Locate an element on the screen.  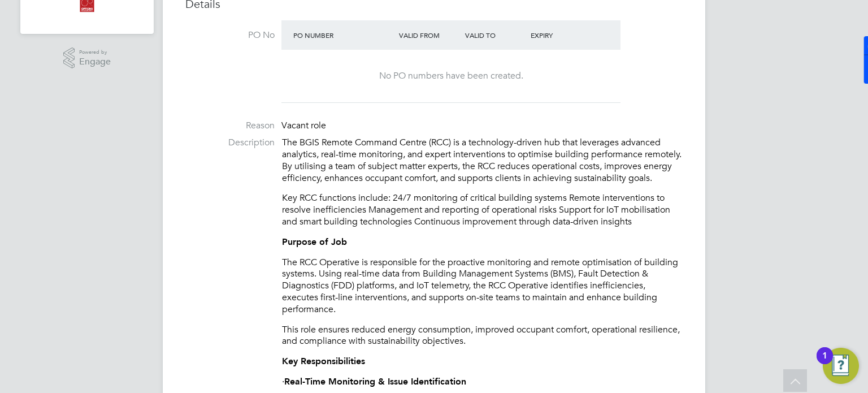
strong: Key Responsibilities is located at coordinates (323, 361).